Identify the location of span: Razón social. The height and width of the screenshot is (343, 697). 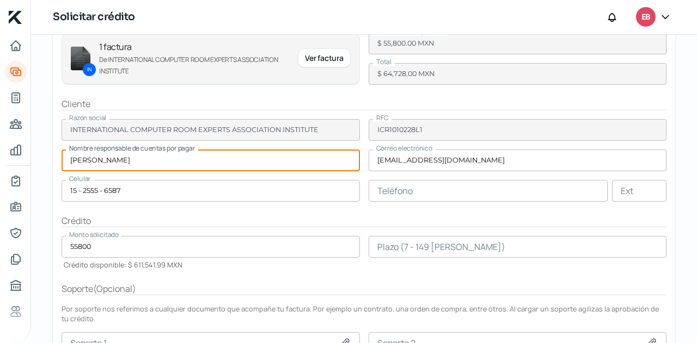
(88, 118).